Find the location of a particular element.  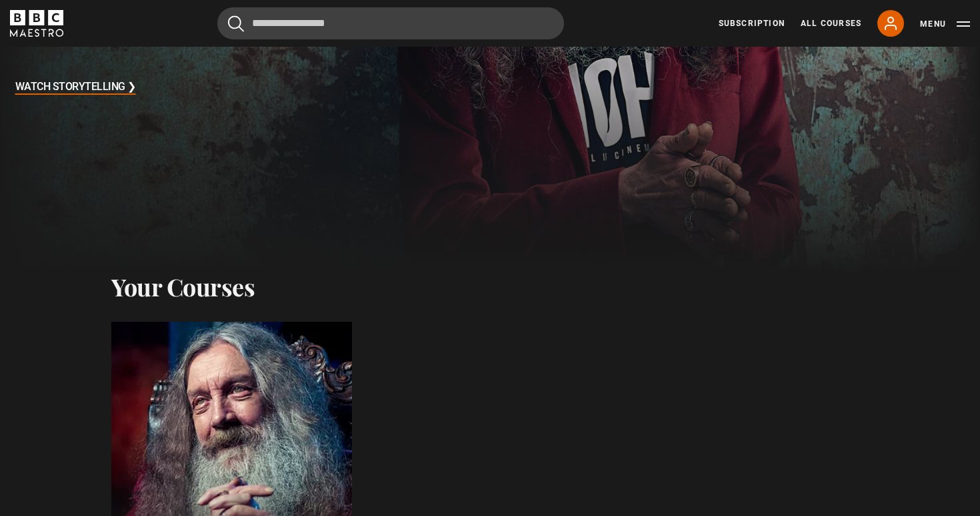

h2: Your Courses is located at coordinates (183, 287).